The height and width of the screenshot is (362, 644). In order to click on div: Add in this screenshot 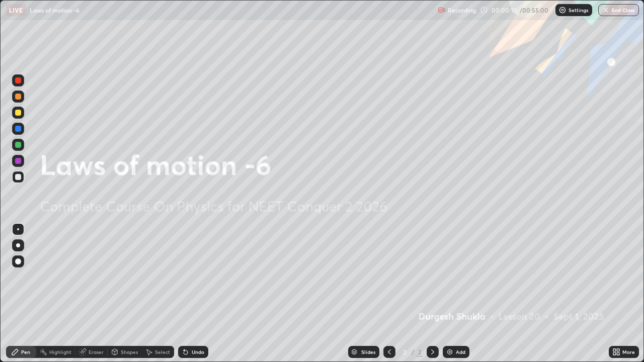, I will do `click(460, 352)`.